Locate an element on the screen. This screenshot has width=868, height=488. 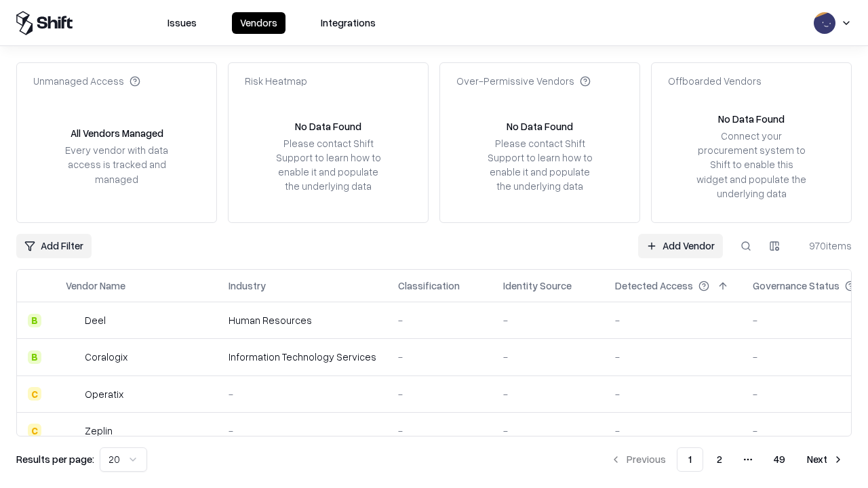
img: Deel is located at coordinates (73, 321).